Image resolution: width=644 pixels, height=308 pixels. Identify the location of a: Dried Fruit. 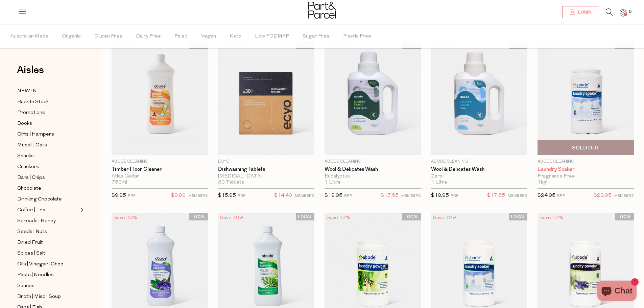
(48, 242).